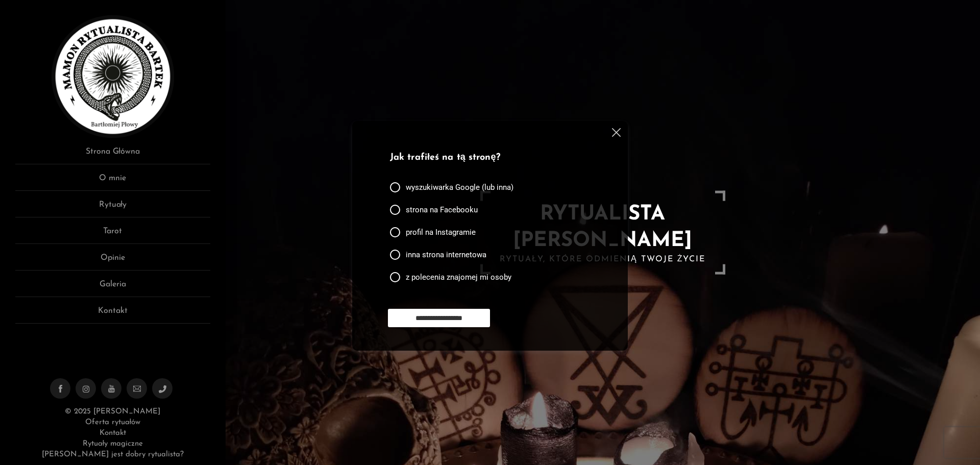 Image resolution: width=980 pixels, height=465 pixels. What do you see at coordinates (113, 444) in the screenshot?
I see `a: Rytuały magiczne` at bounding box center [113, 444].